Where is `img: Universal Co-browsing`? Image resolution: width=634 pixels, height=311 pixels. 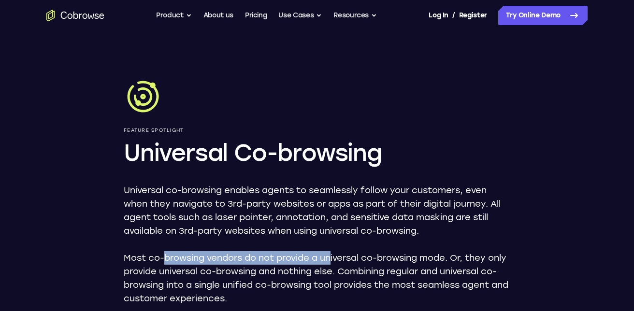 img: Universal Co-browsing is located at coordinates (143, 97).